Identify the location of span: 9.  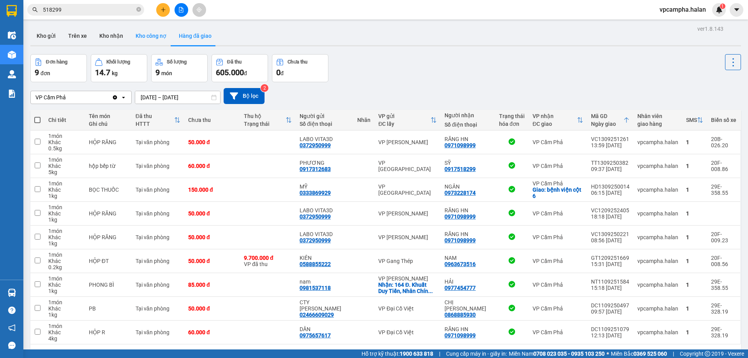
(157, 72).